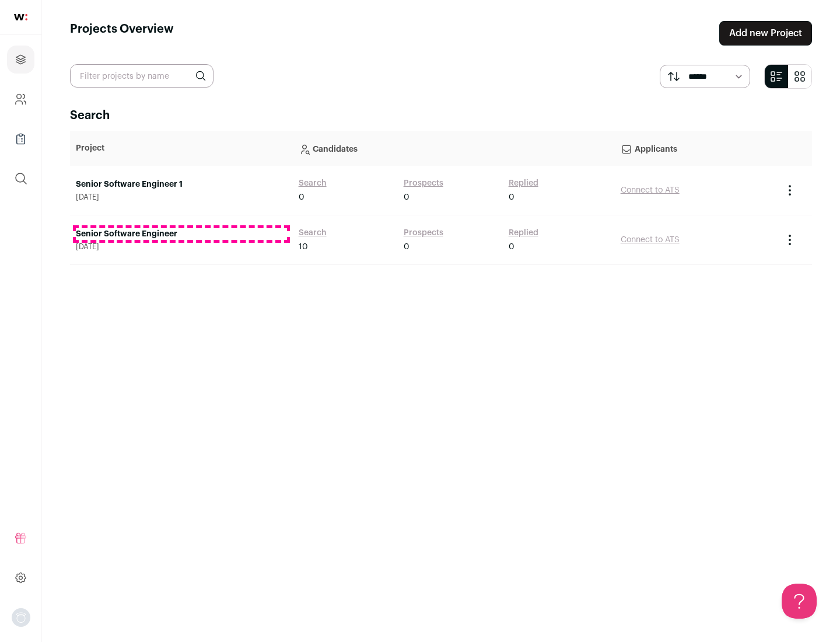  What do you see at coordinates (20, 17) in the screenshot?
I see `img: wellfound-shorthand-0d5821cbd27db2630d0214b213865d53afaa358527fdda9d0ea32b1df1b89c2c.svg` at bounding box center [20, 17].